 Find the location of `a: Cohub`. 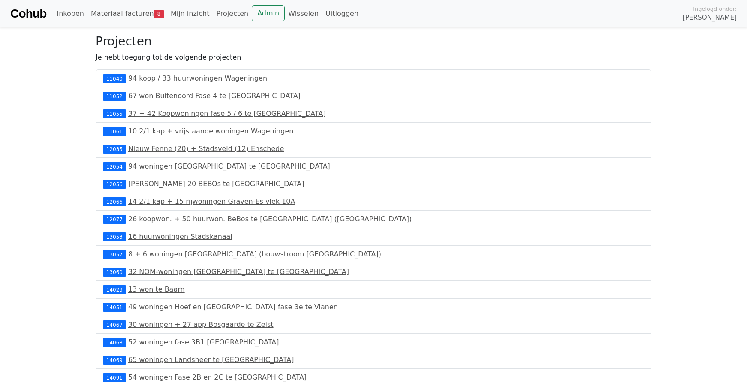

a: Cohub is located at coordinates (28, 14).